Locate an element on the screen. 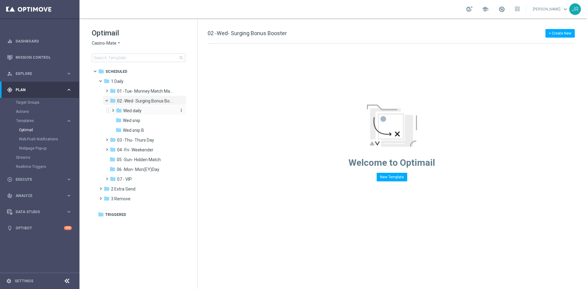 The height and width of the screenshot is (289, 587). span: 06 -Mon- Mon(EY)Day is located at coordinates (138, 169).